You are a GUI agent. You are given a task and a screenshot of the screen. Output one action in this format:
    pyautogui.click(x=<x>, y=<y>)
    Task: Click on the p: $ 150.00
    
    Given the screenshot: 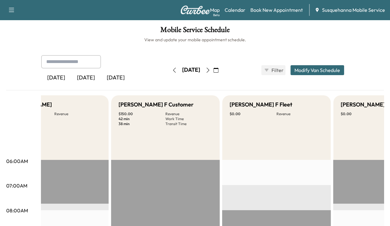 What is the action you would take?
    pyautogui.click(x=142, y=114)
    